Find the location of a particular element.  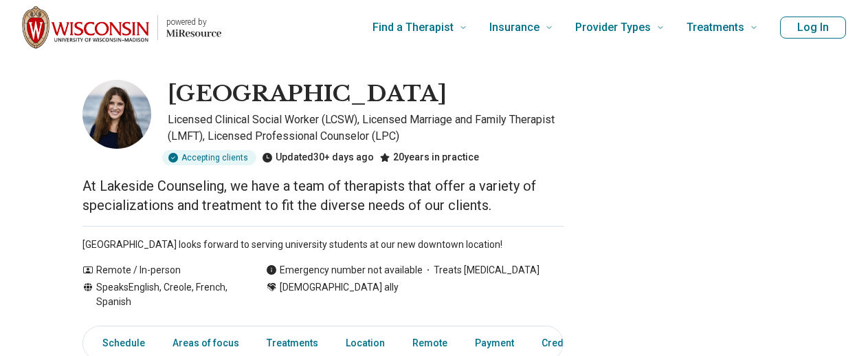

p: Licensed Clinical Social Worker (LCSW), Licensed Marriage and Family Therapist (LMFT), Licensed P... is located at coordinates (366, 128).